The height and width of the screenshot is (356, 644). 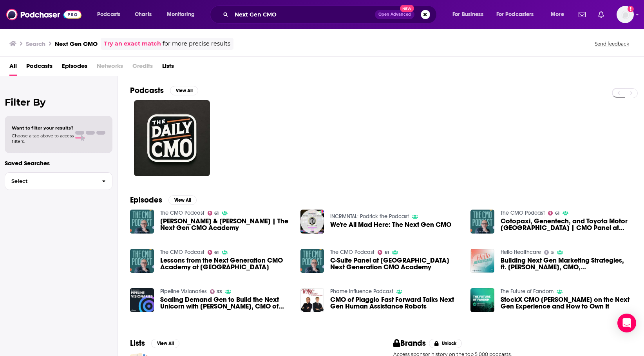 What do you see at coordinates (312, 221) in the screenshot?
I see `img: We're All Mad Here: The Next Gen CMO` at bounding box center [312, 221].